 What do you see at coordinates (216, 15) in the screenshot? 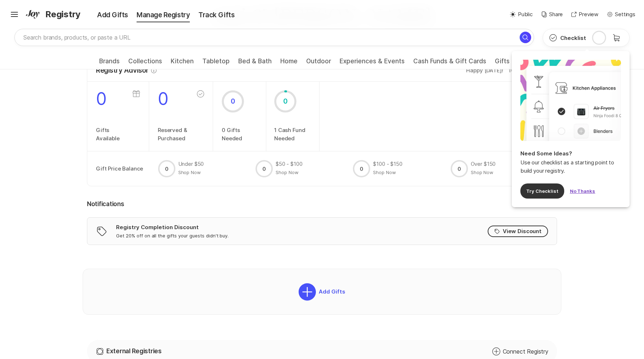
I see `div: Track Gifts` at bounding box center [216, 15].